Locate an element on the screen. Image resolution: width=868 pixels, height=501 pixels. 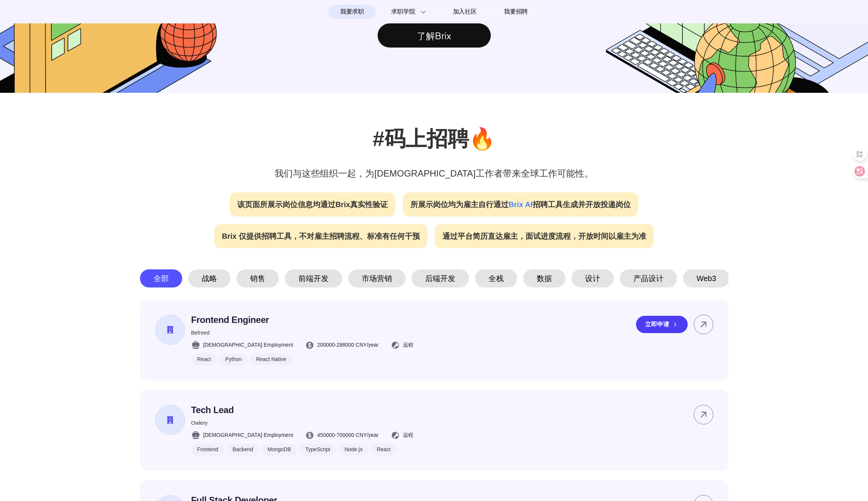
div: TypeScript is located at coordinates (318, 450).